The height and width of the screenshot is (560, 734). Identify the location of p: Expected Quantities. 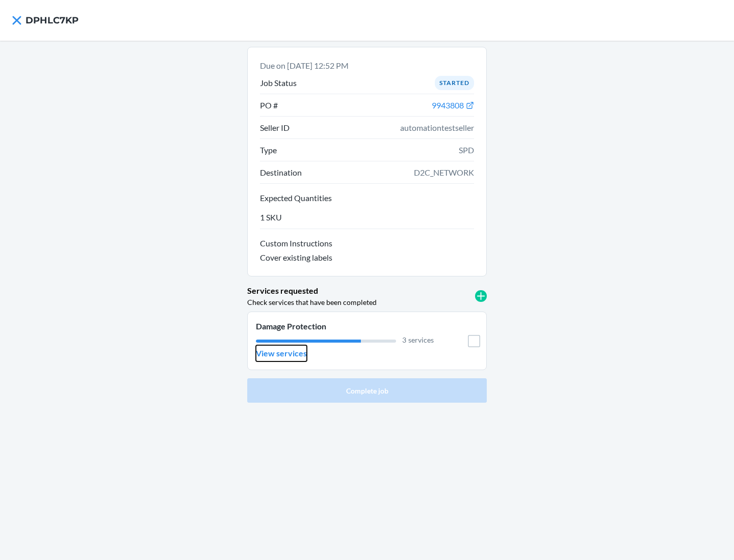
(367, 198).